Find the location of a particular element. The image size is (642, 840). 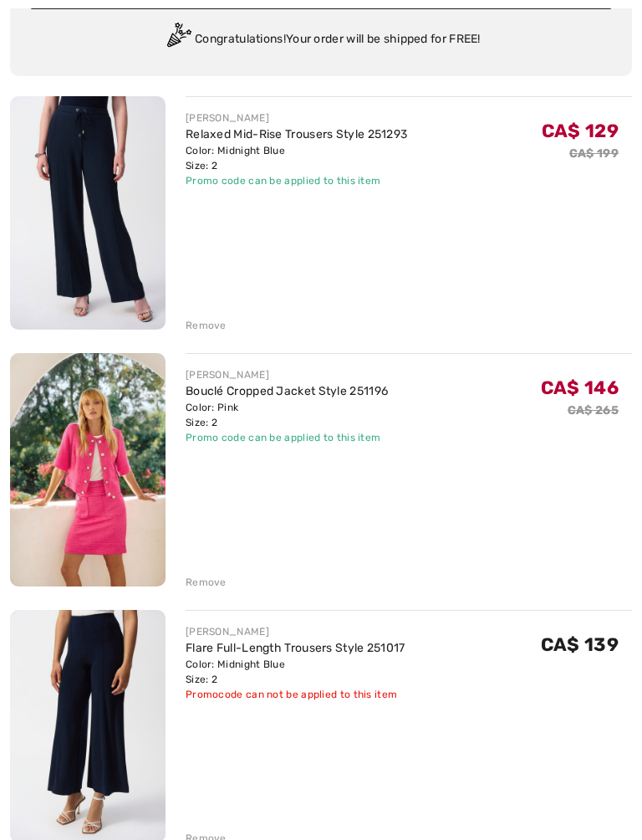

div: Promocode can not be applied to this item is located at coordinates (295, 695).